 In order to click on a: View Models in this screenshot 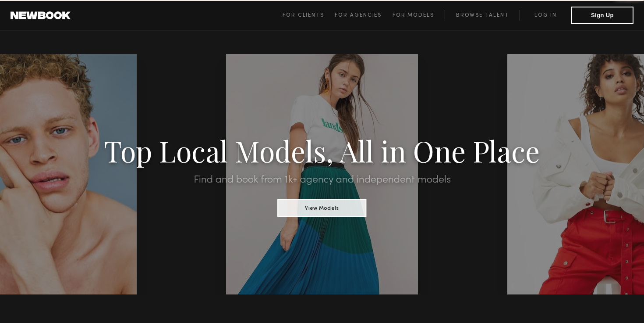, I will do `click(322, 206)`.